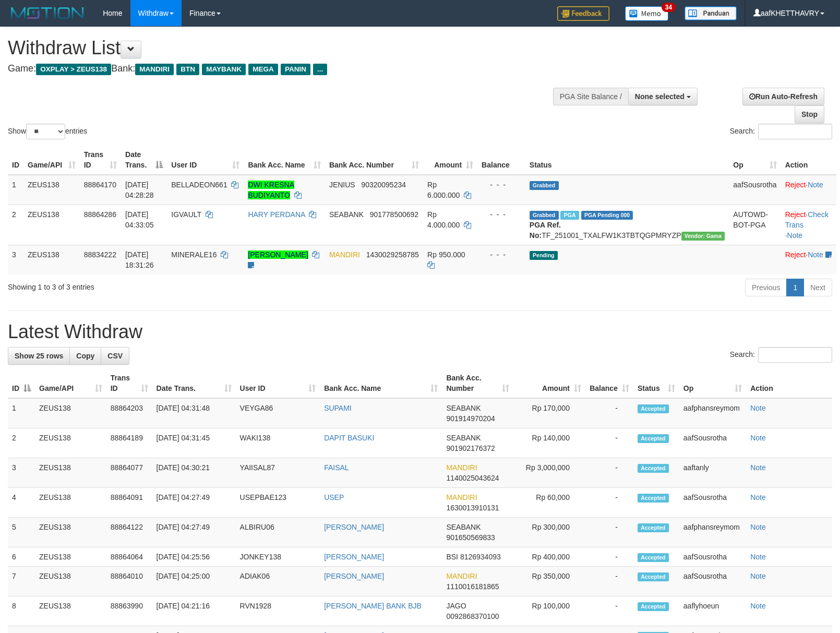 The height and width of the screenshot is (633, 840). Describe the element at coordinates (336, 468) in the screenshot. I see `a: FAISAL` at that location.